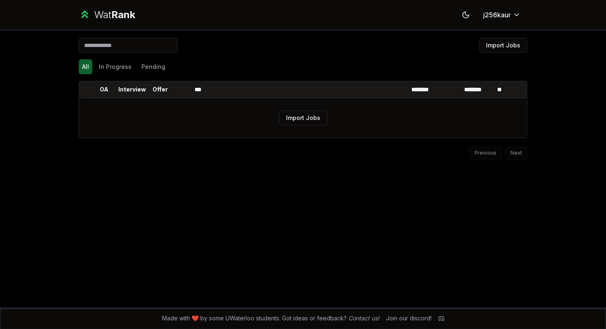 The image size is (606, 329). I want to click on button: Pending, so click(153, 67).